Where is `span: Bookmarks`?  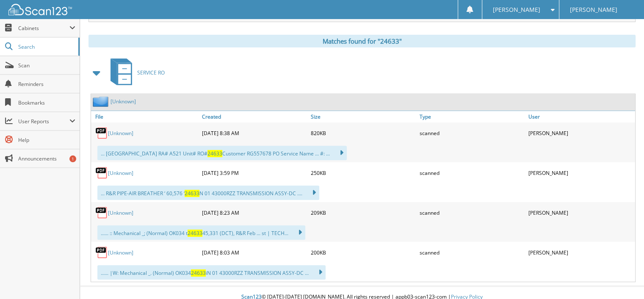 span: Bookmarks is located at coordinates (47, 103).